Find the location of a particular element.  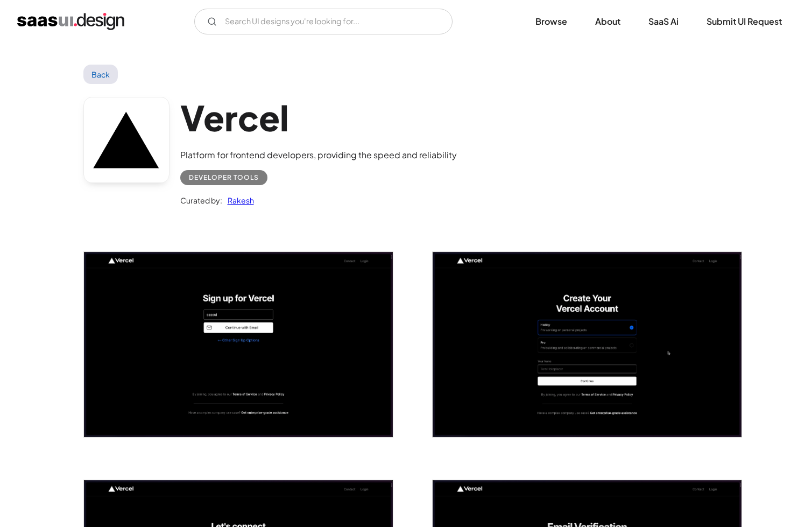

h1: Vercel is located at coordinates (318, 117).